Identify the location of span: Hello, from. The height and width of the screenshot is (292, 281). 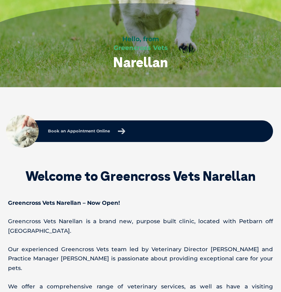
(141, 39).